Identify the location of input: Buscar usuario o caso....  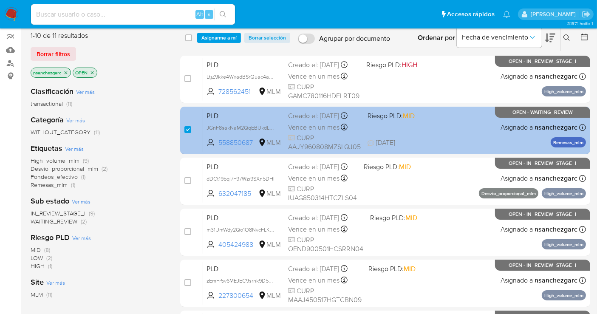
(133, 14).